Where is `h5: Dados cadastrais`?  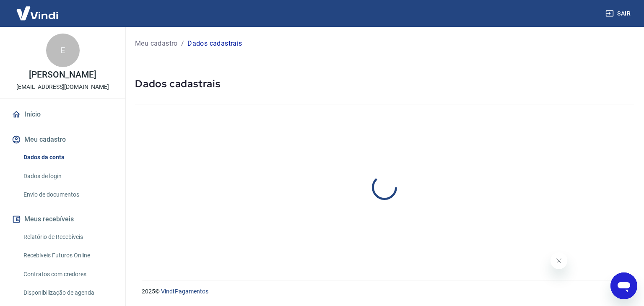
h5: Dados cadastrais is located at coordinates (385, 84).